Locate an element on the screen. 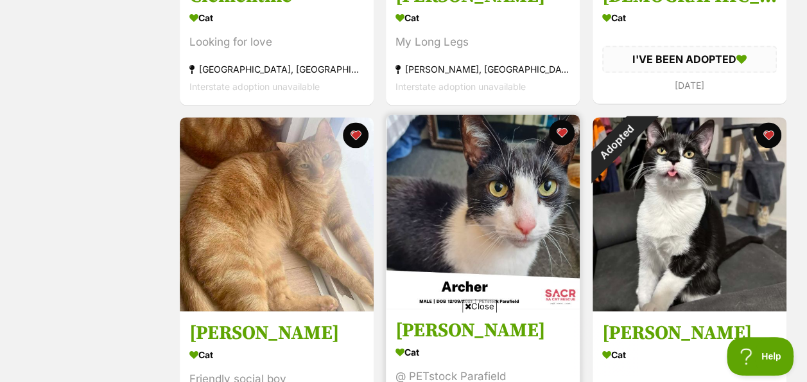  div: I'VE BEEN ADOPTED is located at coordinates (690, 59).